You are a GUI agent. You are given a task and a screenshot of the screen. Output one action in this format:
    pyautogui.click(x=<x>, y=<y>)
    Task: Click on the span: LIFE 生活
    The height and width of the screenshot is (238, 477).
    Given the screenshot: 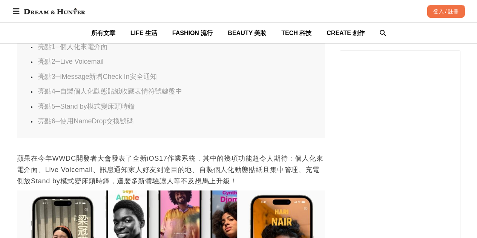 What is the action you would take?
    pyautogui.click(x=144, y=33)
    